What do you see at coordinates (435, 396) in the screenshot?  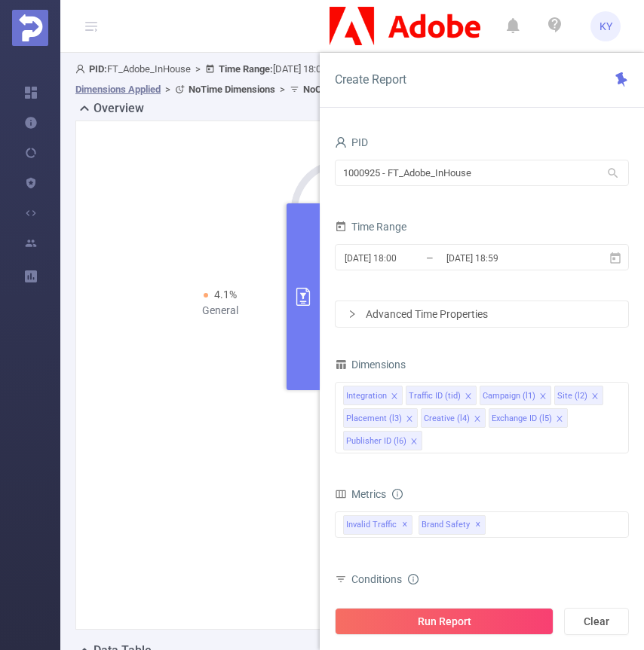 I see `div: Traffic ID (tid)` at bounding box center [435, 396].